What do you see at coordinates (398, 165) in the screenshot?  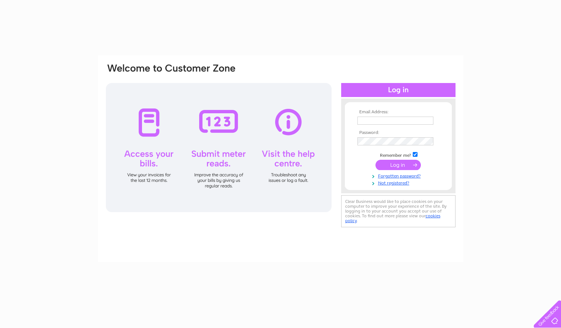 I see `input: Submit` at bounding box center [398, 165].